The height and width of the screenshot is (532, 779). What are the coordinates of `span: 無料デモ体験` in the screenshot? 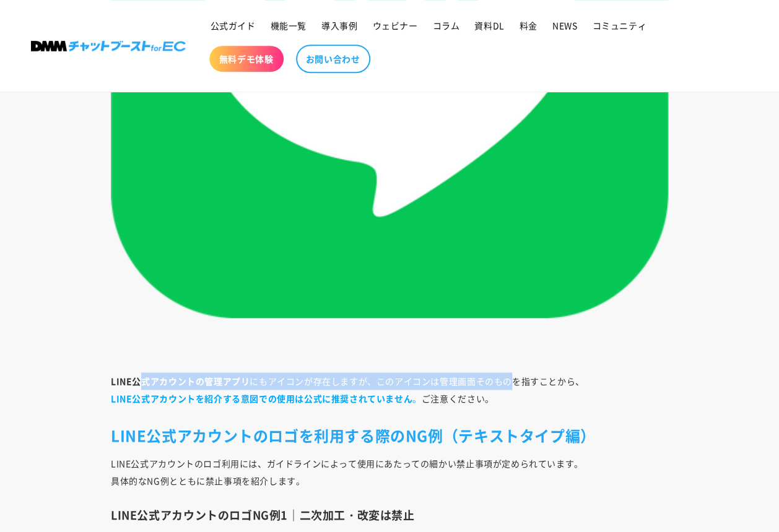 It's located at (247, 59).